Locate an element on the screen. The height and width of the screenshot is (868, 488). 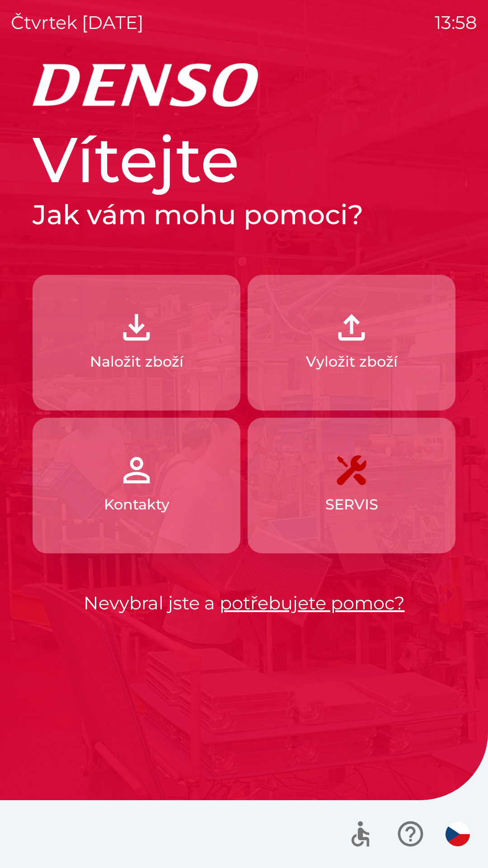
button: Vyložit zboží is located at coordinates (352, 343).